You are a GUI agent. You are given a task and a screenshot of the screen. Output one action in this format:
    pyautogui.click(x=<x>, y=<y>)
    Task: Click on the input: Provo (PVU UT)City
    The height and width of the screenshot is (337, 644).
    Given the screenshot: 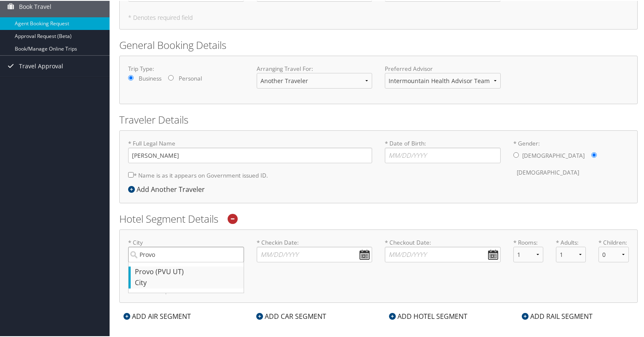 What is the action you would take?
    pyautogui.click(x=186, y=254)
    